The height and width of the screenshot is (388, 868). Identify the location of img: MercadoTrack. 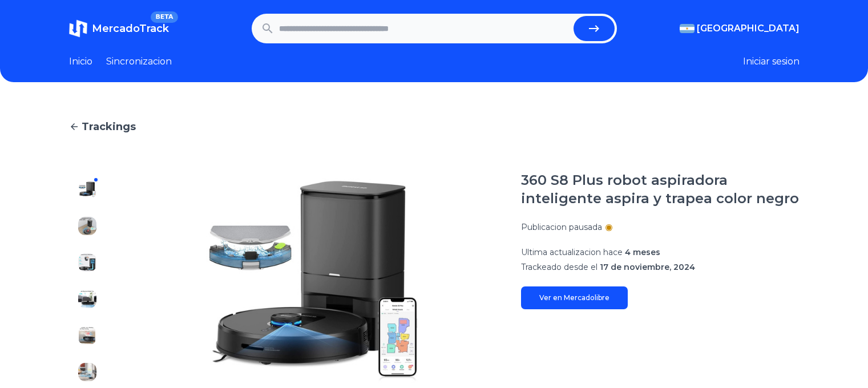
(78, 28).